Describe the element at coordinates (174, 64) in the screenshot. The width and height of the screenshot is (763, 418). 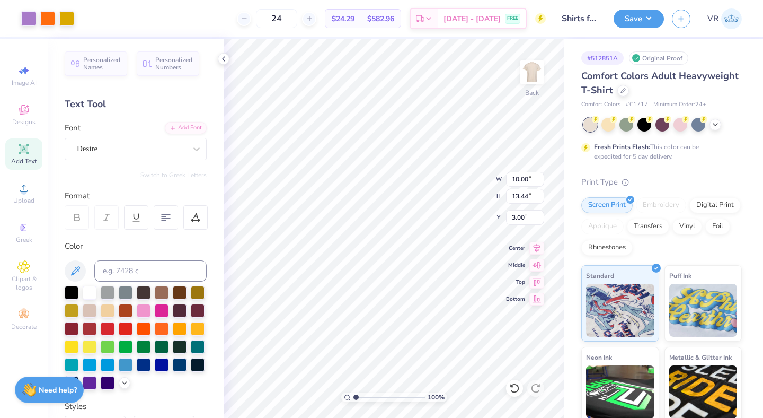
I see `span: Personalized Numbers` at that location.